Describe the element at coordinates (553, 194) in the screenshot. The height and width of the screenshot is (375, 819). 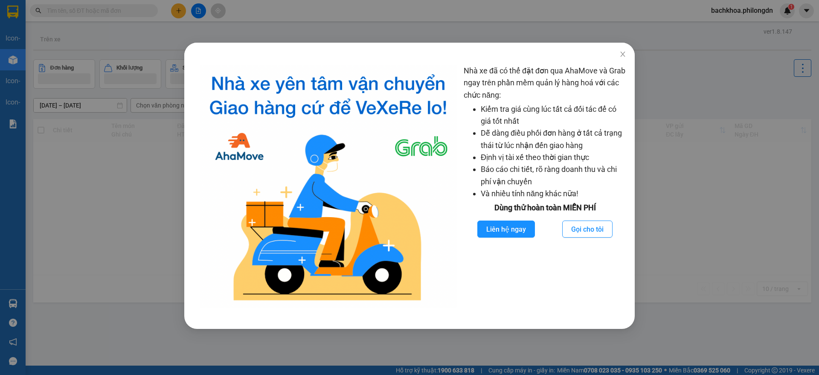
I see `li: Và nhiều tính năng khác nữa!` at that location.